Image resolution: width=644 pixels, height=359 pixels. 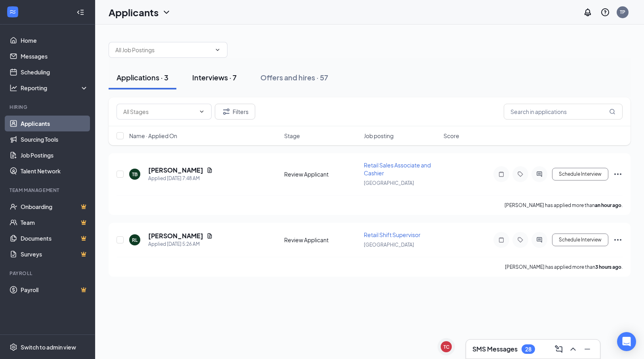 What do you see at coordinates (588, 12) in the screenshot?
I see `svg: Notifications` at bounding box center [588, 12].